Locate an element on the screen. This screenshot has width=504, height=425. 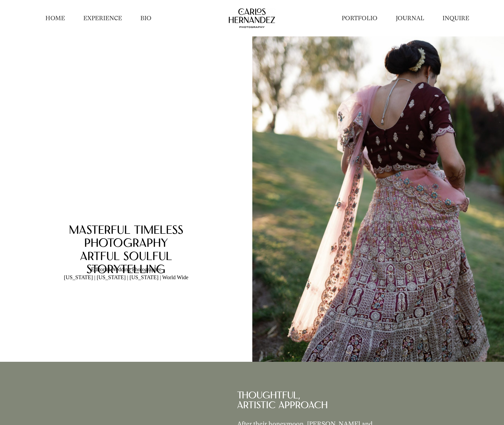
a: BIO is located at coordinates (146, 18).